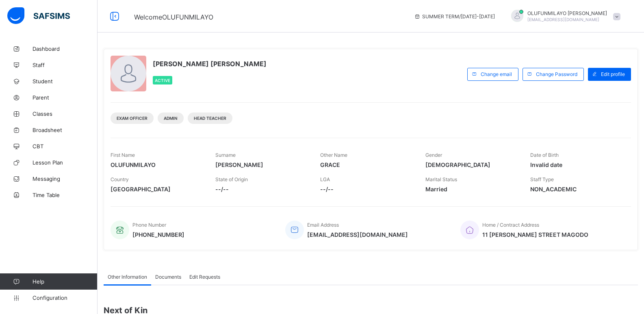 The image size is (644, 314). I want to click on span: Admin, so click(171, 118).